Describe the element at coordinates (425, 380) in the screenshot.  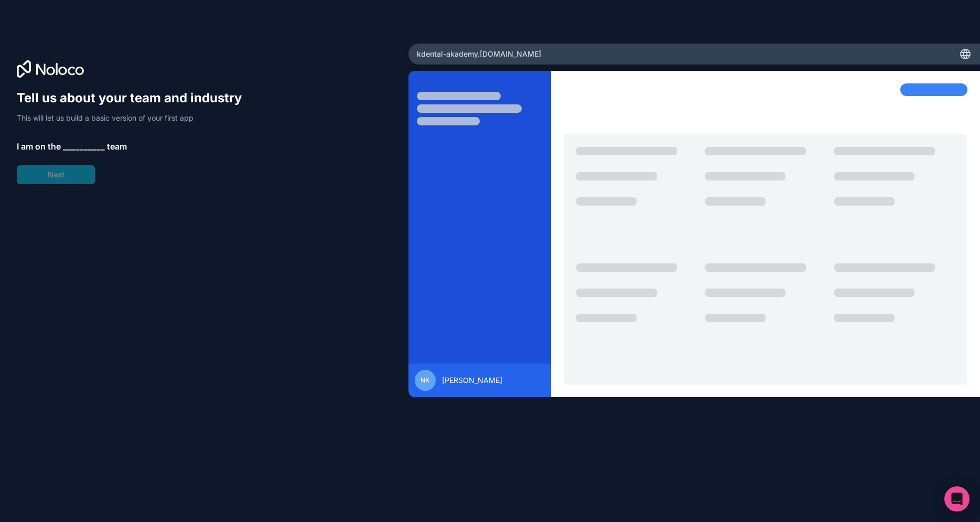
I see `span: NK` at that location.